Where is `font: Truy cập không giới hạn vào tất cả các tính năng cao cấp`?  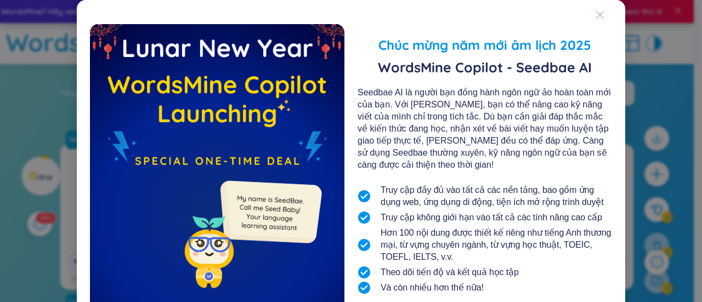 font: Truy cập không giới hạn vào tất cả các tính năng cao cấp is located at coordinates (492, 217).